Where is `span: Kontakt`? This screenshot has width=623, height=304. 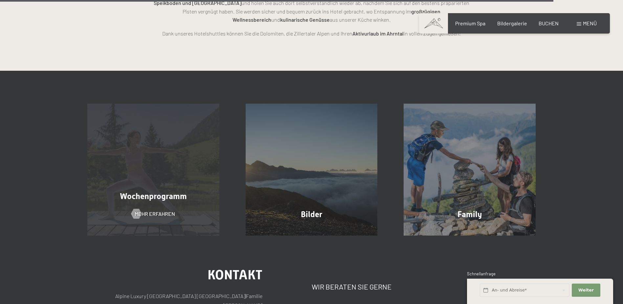 span: Kontakt is located at coordinates (235, 274).